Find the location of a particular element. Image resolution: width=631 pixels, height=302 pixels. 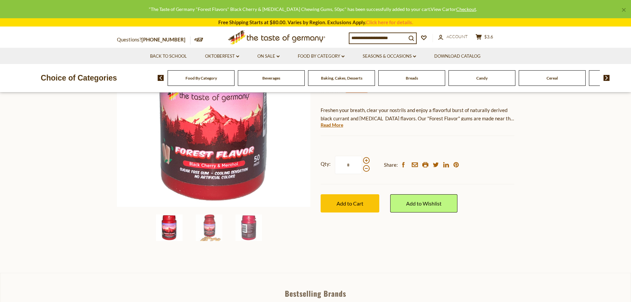

img: next arrow is located at coordinates (606, 78).